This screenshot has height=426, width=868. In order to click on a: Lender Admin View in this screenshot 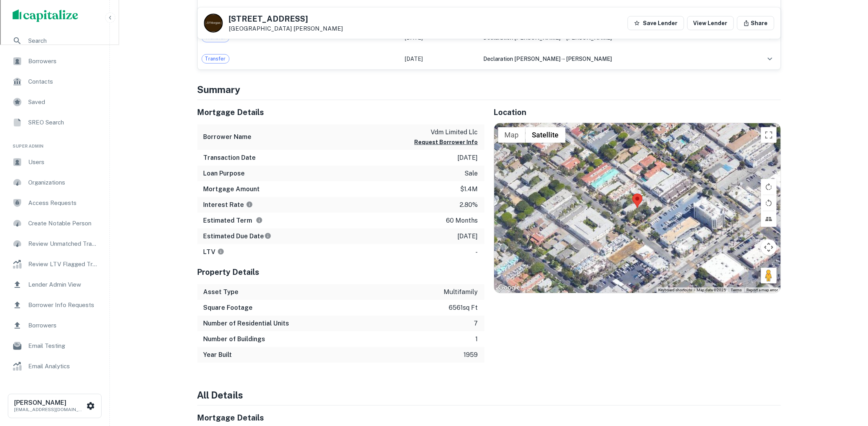, I will do `click(55, 285)`.